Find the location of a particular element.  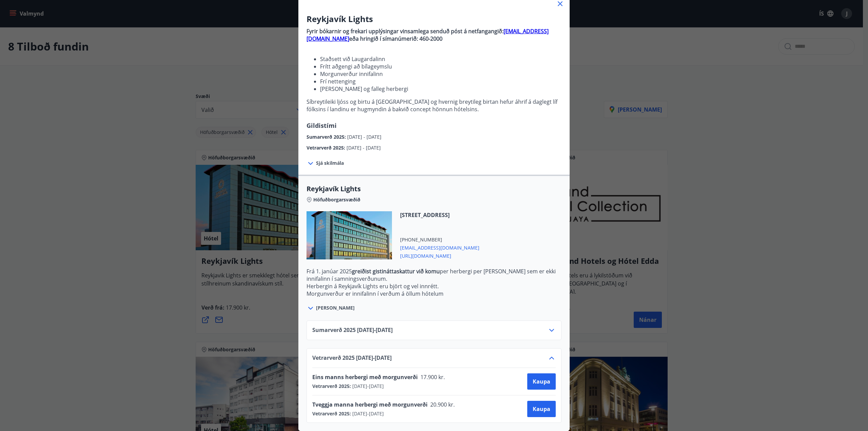

strong: Fyrir bókarnir og frekari upplýsingar vinsamlega senduð póst á netfangangið: is located at coordinates (405, 31).